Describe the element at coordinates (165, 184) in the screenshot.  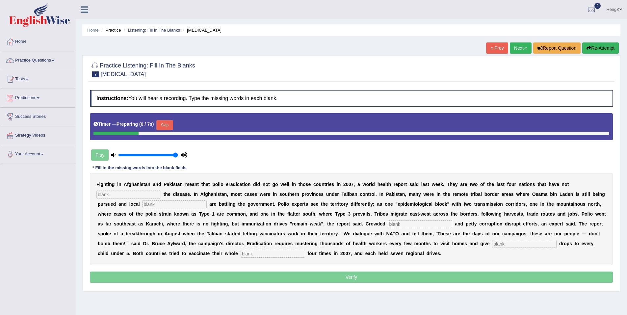
I see `b: P` at that location.